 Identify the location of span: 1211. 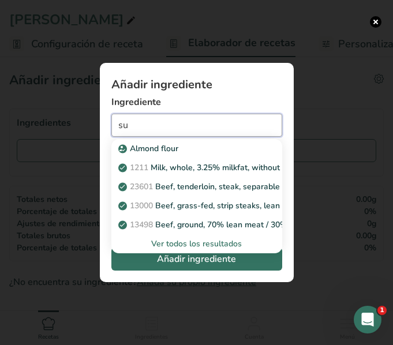
(139, 167).